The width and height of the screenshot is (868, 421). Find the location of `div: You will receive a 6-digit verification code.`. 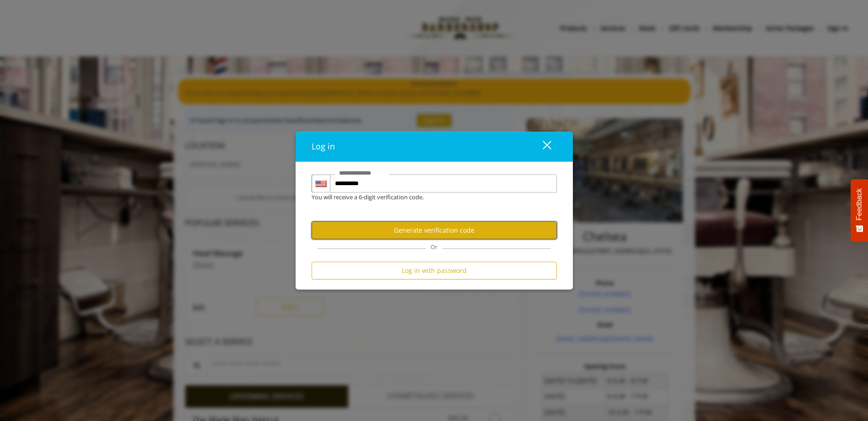

div: You will receive a 6-digit verification code. is located at coordinates (427, 197).